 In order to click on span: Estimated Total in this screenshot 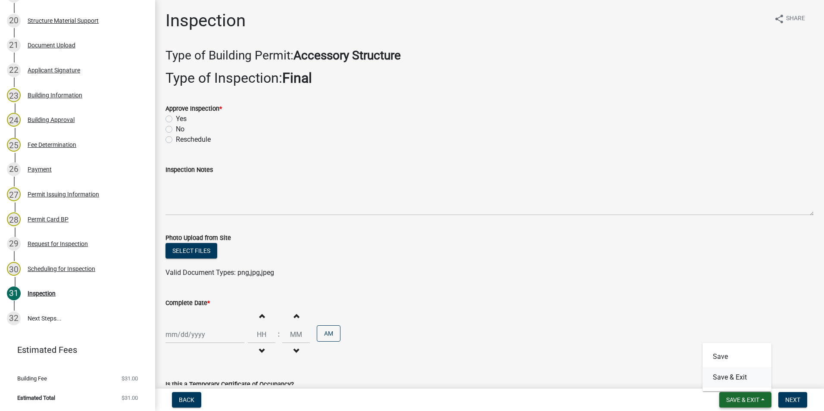, I will do `click(36, 398)`.